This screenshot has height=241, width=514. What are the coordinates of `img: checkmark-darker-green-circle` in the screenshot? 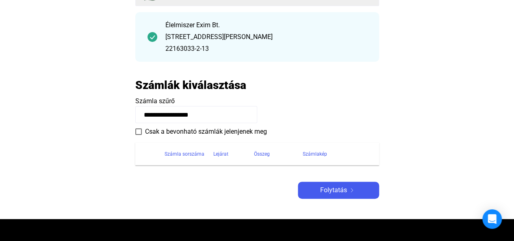 It's located at (152, 37).